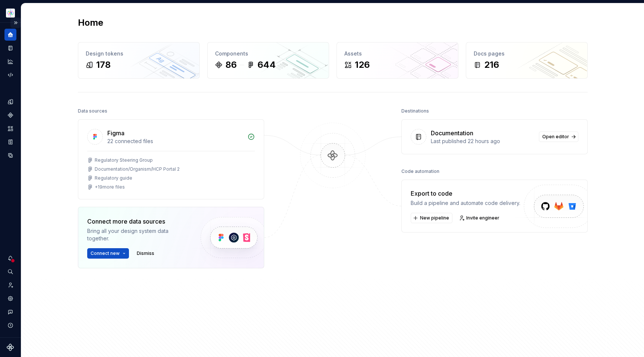 This screenshot has width=644, height=357. Describe the element at coordinates (139, 60) in the screenshot. I see `a: Design tokens178` at that location.